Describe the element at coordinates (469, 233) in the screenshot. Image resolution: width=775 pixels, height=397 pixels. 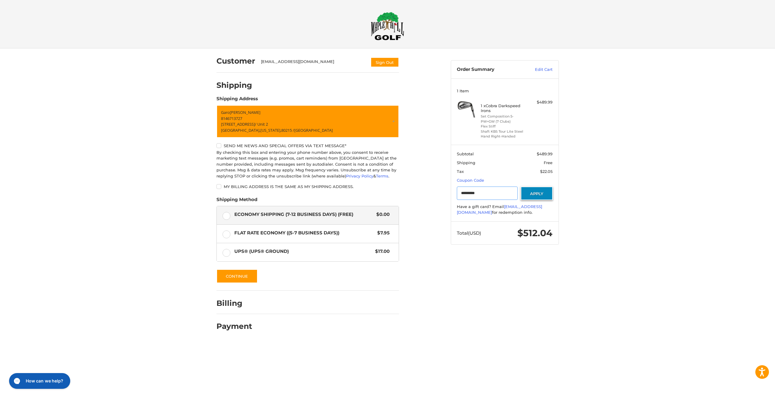
I see `span: Total (USD)` at that location.